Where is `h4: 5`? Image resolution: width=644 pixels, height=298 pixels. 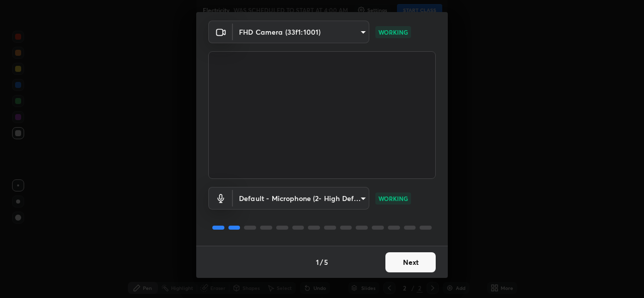 h4: 5 is located at coordinates (326, 262).